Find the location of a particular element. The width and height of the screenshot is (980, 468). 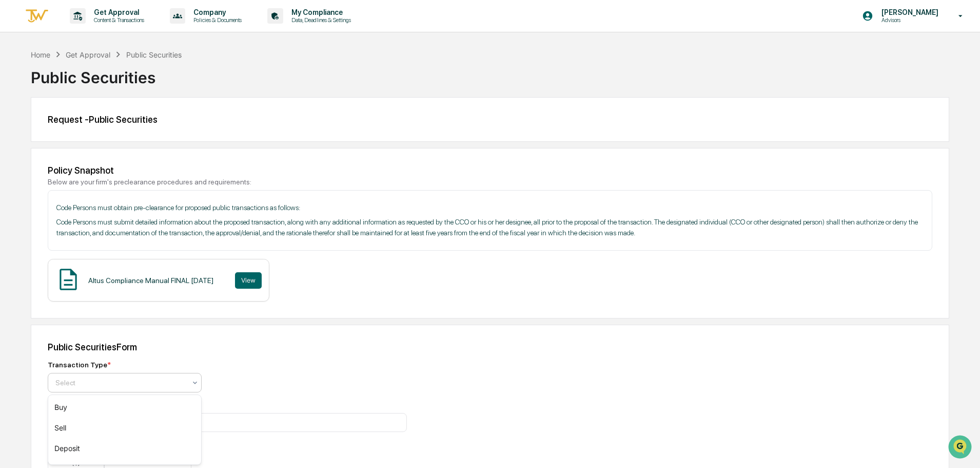

div: Start new chat is located at coordinates (107, 84).